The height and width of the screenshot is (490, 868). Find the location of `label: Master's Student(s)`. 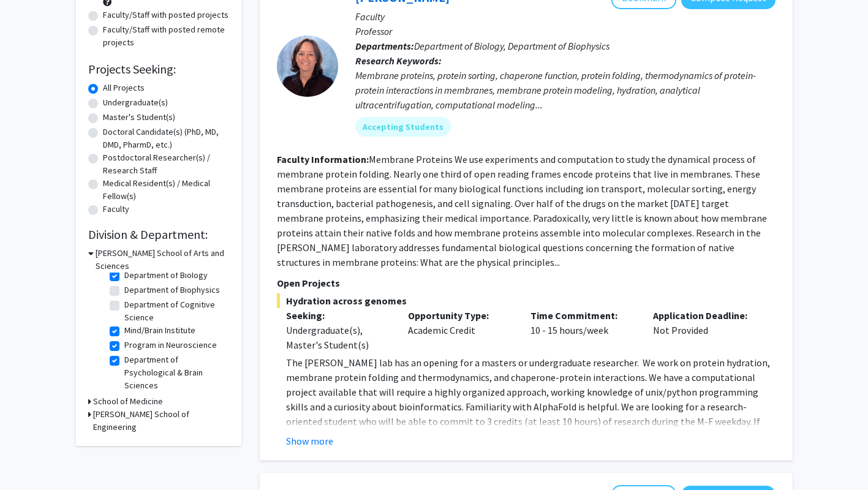

label: Master's Student(s) is located at coordinates (139, 117).